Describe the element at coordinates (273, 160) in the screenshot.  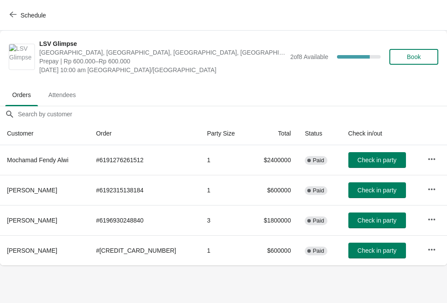
I see `td: $2400000` at that location.